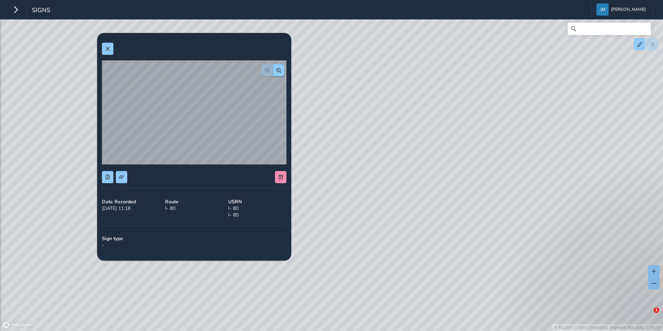 Image resolution: width=663 pixels, height=331 pixels. What do you see at coordinates (656, 310) in the screenshot?
I see `span: 1` at bounding box center [656, 310].